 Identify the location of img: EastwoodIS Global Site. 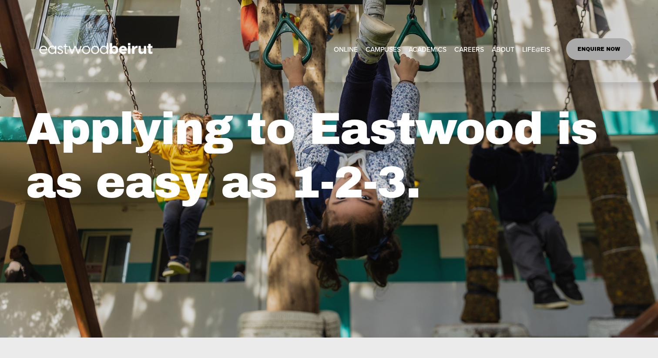
(97, 49).